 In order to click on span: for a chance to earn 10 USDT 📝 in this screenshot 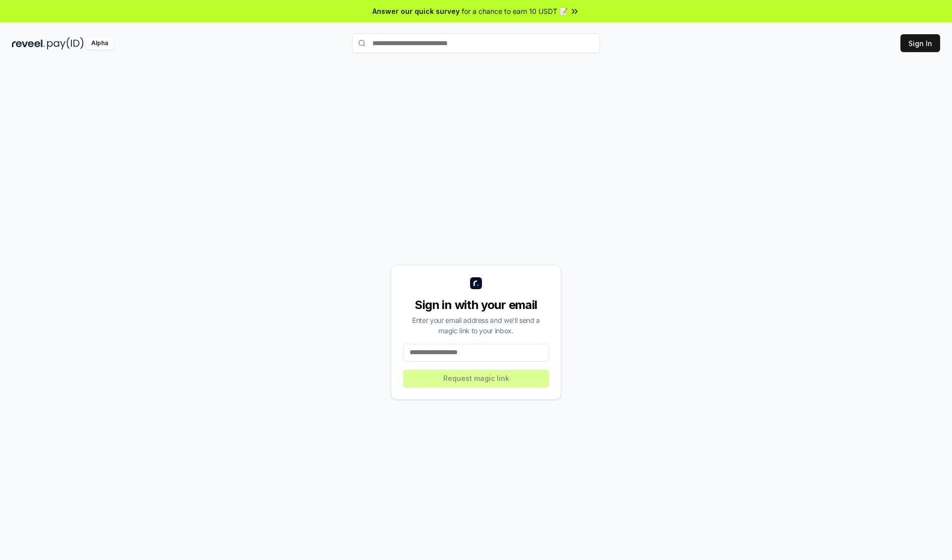, I will do `click(515, 11)`.